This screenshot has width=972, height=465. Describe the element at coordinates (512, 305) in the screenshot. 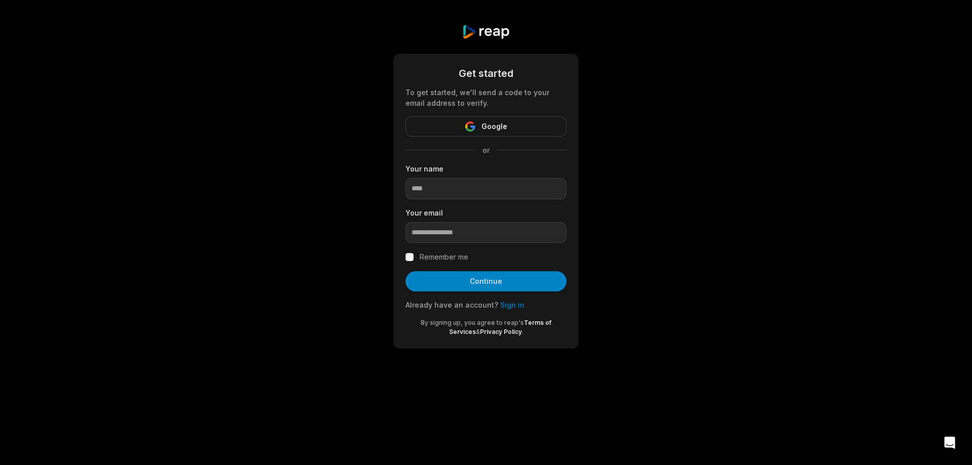

I see `a: Sign in` at that location.